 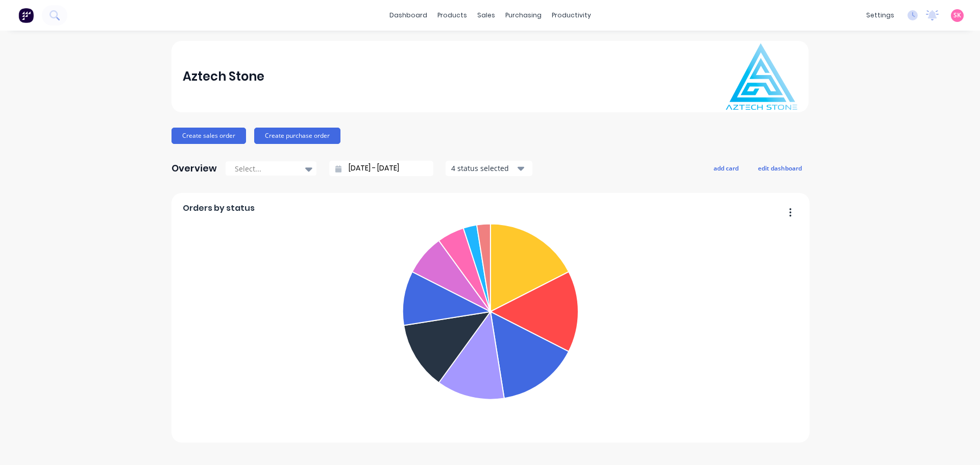 What do you see at coordinates (725, 168) in the screenshot?
I see `button: add card` at bounding box center [725, 168].